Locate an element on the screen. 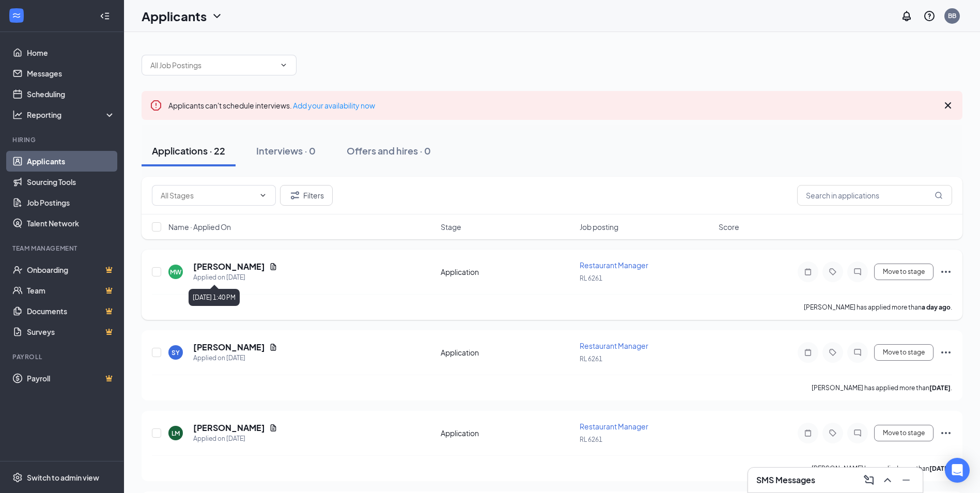 The height and width of the screenshot is (493, 980). span: Name · Applied On is located at coordinates (199, 227).